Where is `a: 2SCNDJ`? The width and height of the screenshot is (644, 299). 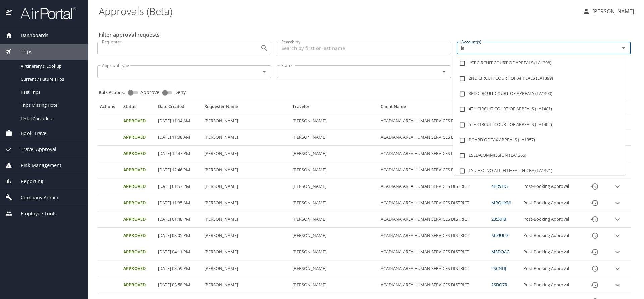 a: 2SCNDJ is located at coordinates (499, 268).